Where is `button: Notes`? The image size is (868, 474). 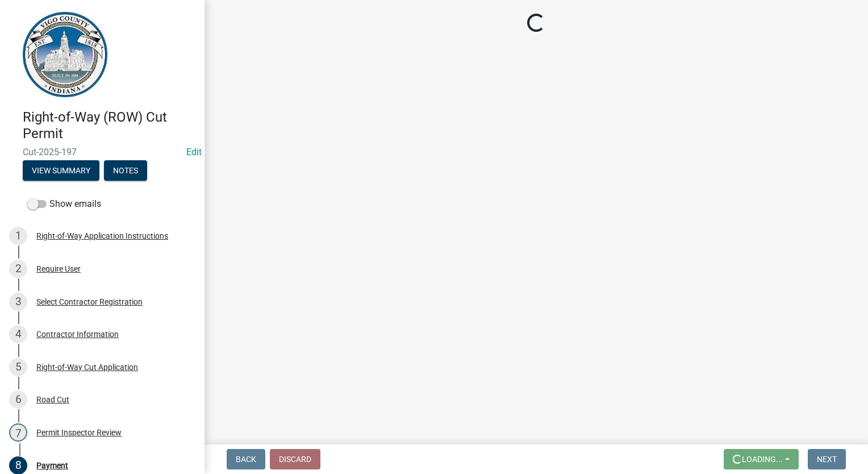
button: Notes is located at coordinates (126, 170).